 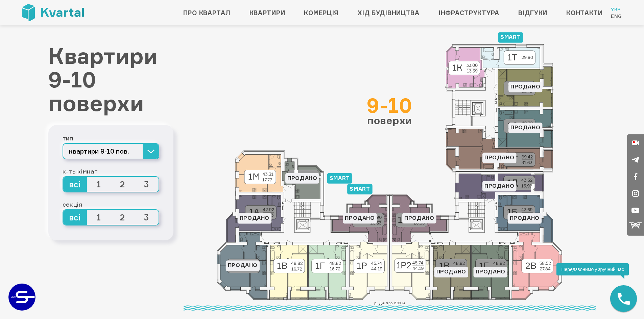 What do you see at coordinates (390, 105) in the screenshot?
I see `div: 9-10` at bounding box center [390, 105].